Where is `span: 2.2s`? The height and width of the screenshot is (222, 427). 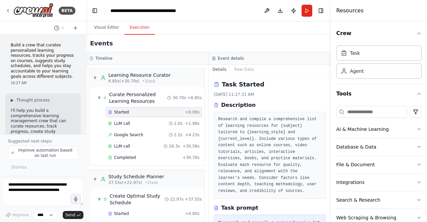 span: 2.2s is located at coordinates (178, 135).